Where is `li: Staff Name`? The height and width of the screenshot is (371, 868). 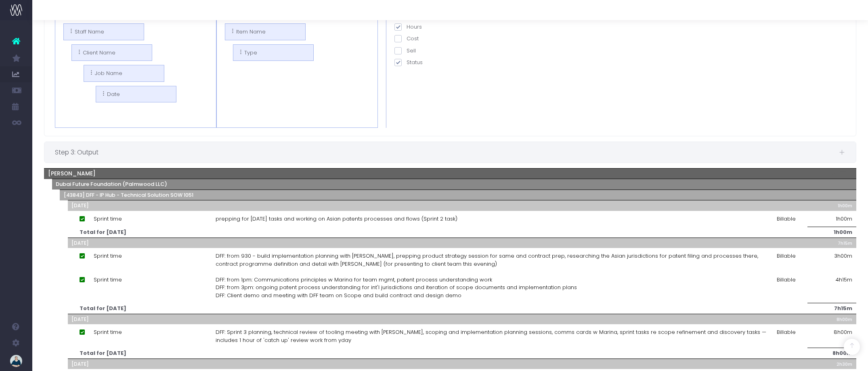
li: Staff Name is located at coordinates (103, 31).